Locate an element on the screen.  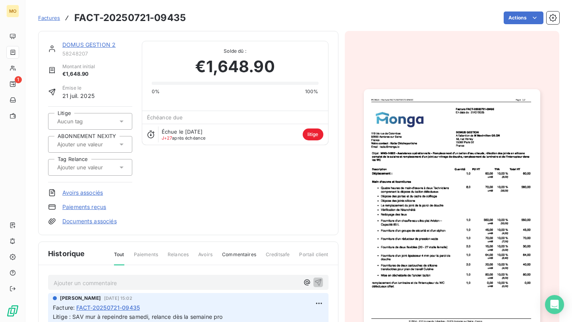
span: 100% is located at coordinates (312, 92).